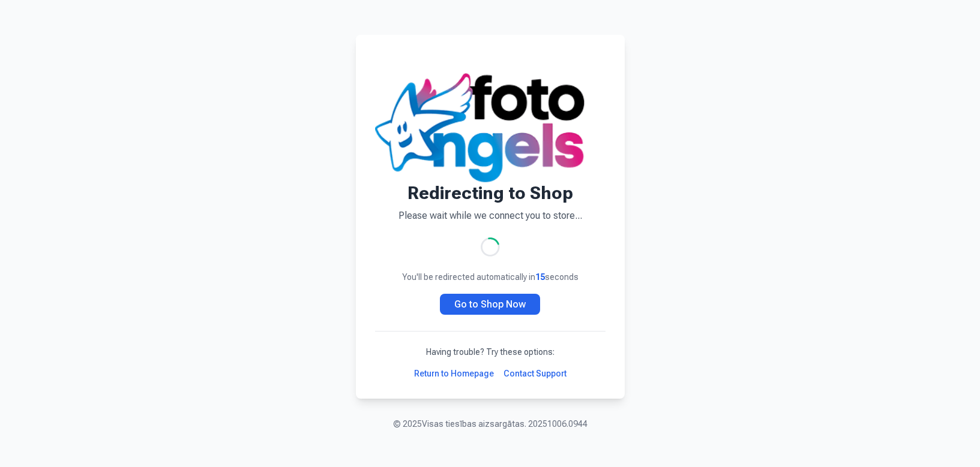  Describe the element at coordinates (490, 424) in the screenshot. I see `p: © 2025 Visas tiesības aizsargātas. 20251006.0944` at that location.